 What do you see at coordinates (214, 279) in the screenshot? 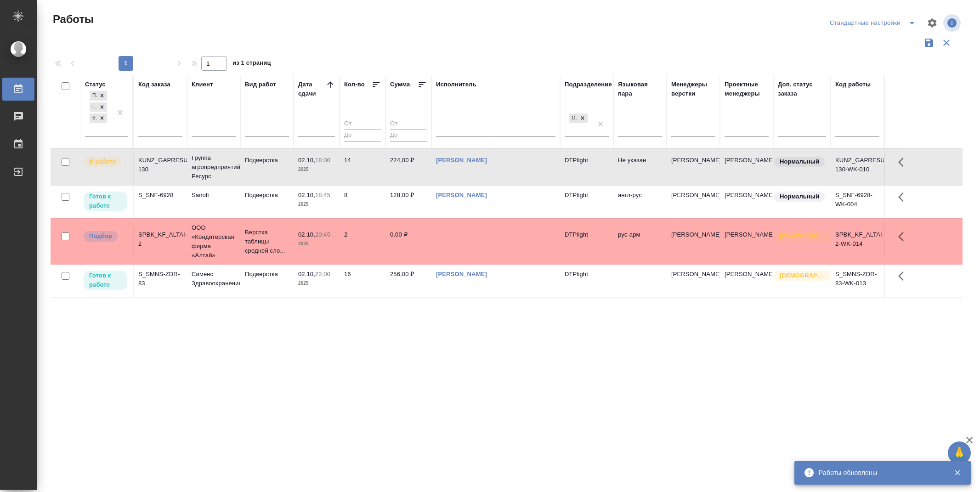
I see `p: Сименс Здравоохранение` at bounding box center [214, 279].